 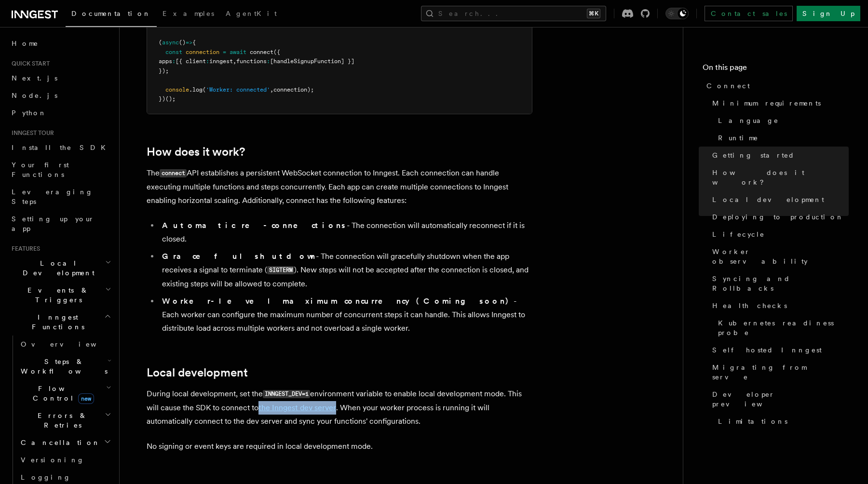 I want to click on span: console, so click(x=177, y=89).